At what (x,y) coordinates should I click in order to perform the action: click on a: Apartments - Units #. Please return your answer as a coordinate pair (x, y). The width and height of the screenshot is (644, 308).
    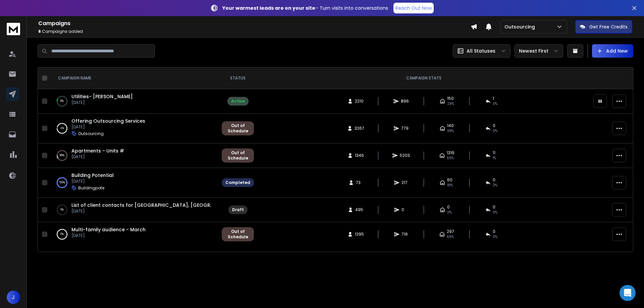
    Looking at the image, I should click on (98, 151).